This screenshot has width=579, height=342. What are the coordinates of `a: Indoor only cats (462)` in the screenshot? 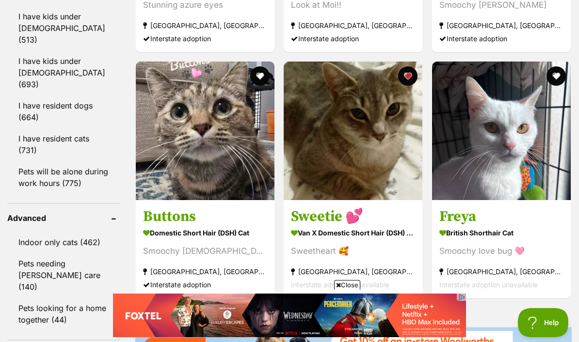 It's located at (63, 242).